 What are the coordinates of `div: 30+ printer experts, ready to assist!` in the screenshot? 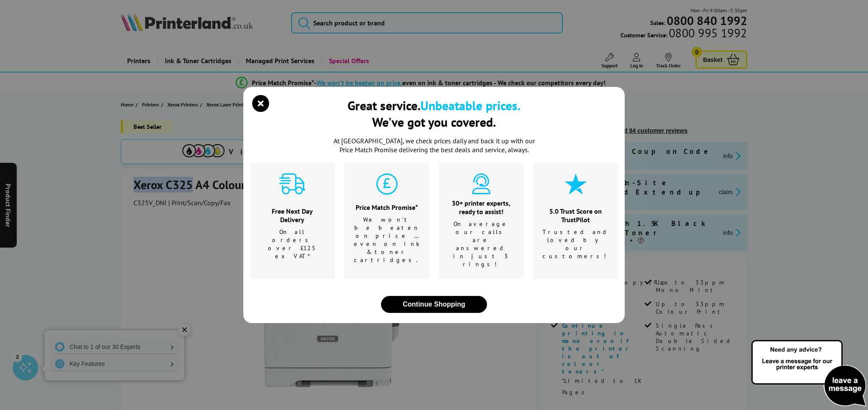 It's located at (481, 207).